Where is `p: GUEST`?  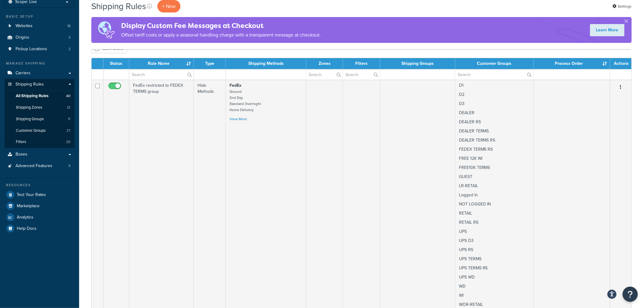 p: GUEST is located at coordinates (494, 177).